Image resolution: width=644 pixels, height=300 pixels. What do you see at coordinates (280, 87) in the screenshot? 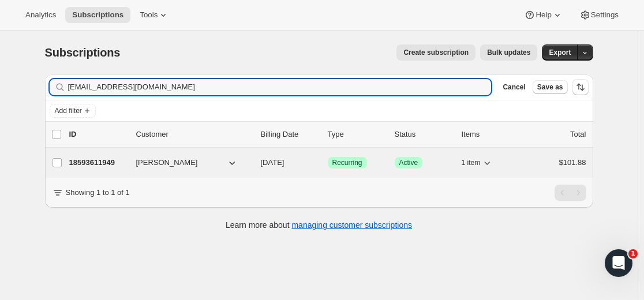
I see `input: Filter subscribers` at bounding box center [280, 87].